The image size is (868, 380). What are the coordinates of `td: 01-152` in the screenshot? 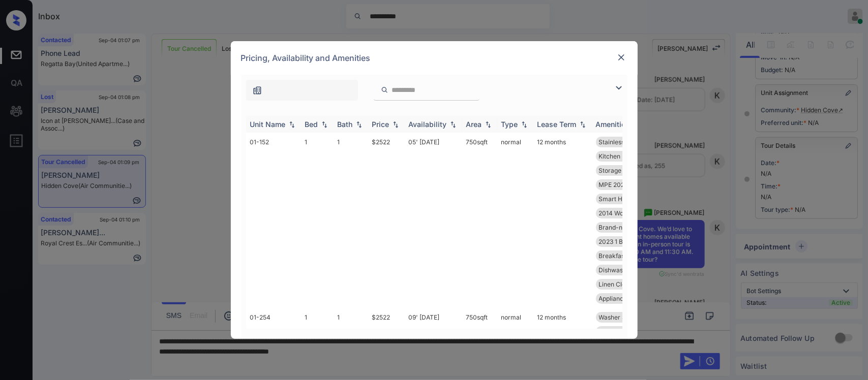 It's located at (274, 220).